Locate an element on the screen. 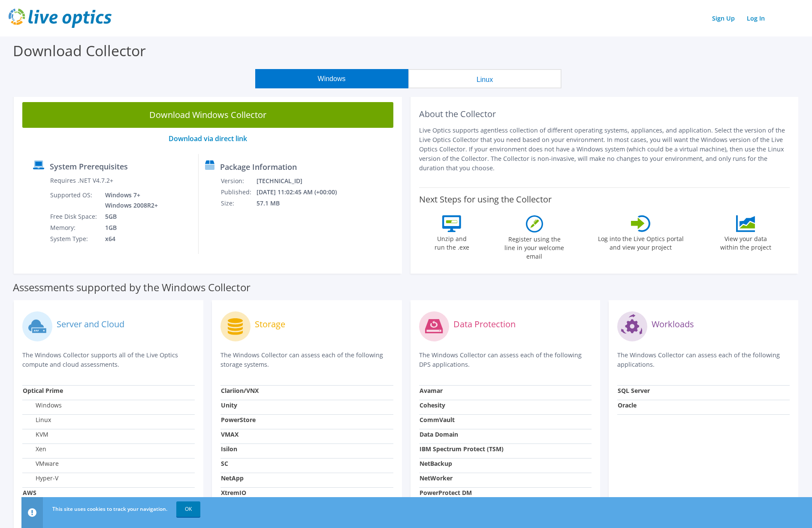 This screenshot has height=528, width=812. td: Published: is located at coordinates (238, 192).